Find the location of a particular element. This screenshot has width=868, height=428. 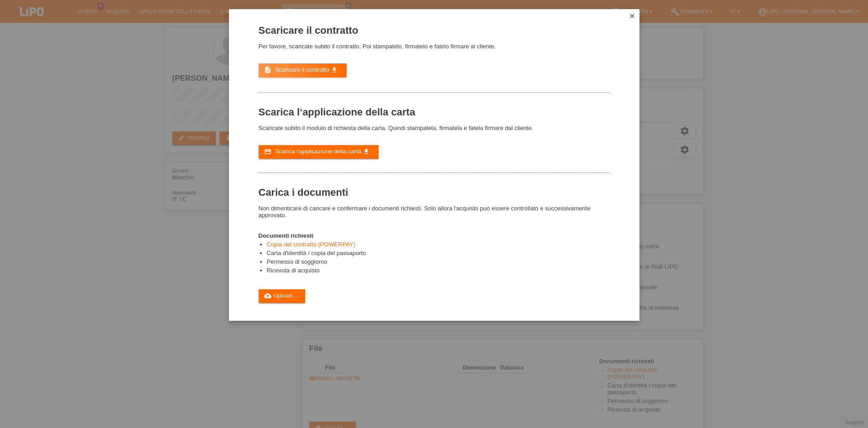

h1: Scarica l‘applicazione della carta is located at coordinates (434, 111).